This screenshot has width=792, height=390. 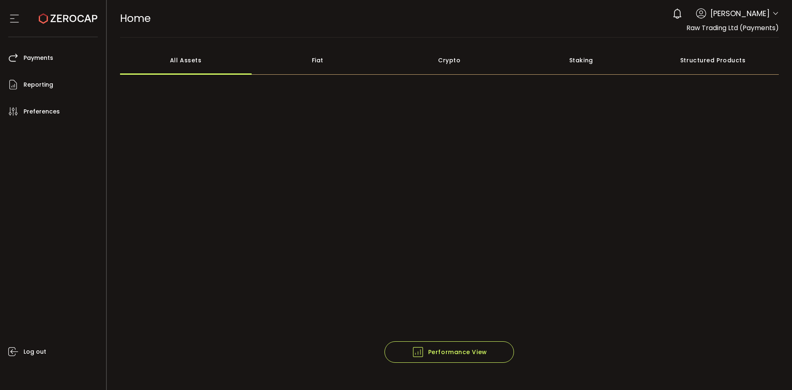 What do you see at coordinates (581, 60) in the screenshot?
I see `div: Staking` at bounding box center [581, 60].